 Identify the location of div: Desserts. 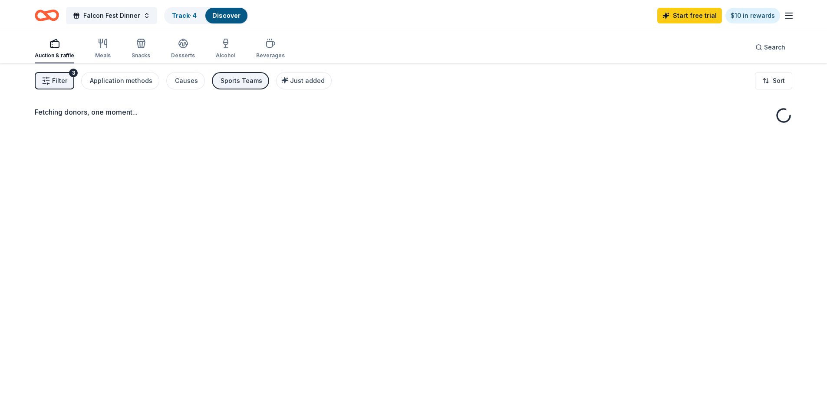
(183, 56).